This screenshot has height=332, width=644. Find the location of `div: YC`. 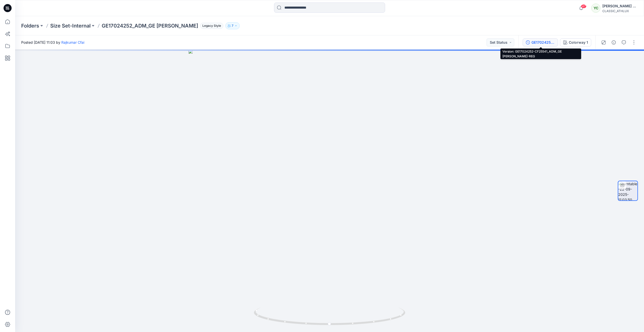

div: YC is located at coordinates (595, 8).